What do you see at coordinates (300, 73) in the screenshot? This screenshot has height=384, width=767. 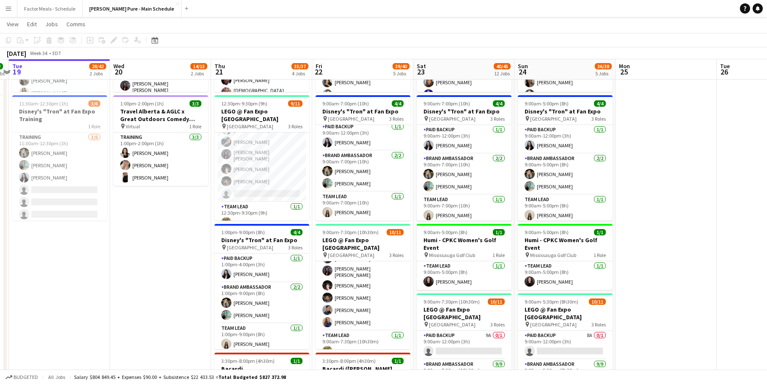 I see `div: 4 Jobs` at bounding box center [300, 73].